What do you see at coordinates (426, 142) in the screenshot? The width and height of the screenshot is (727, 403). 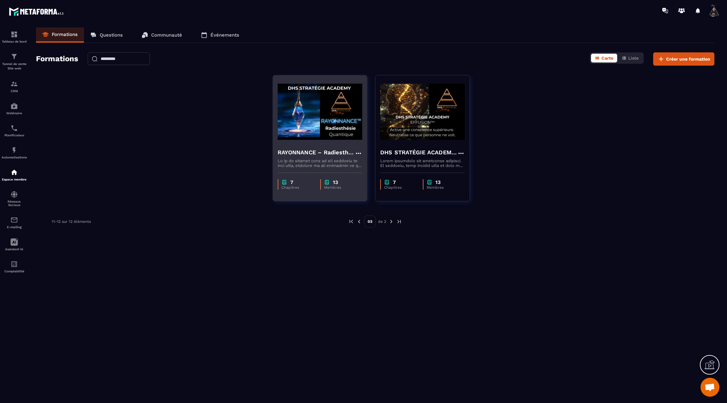 I see `a: formation-backgroundDHS STRATÉGIE ACADEMY™ – EFFUSIONLorem ipsumdolo sit ametconse adipisci. El s...` at bounding box center [426, 142].